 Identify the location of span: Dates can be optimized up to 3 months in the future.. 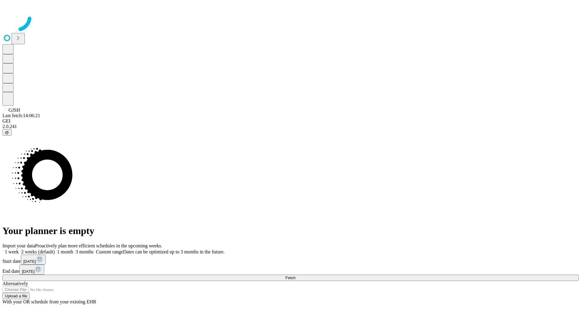
(174, 252).